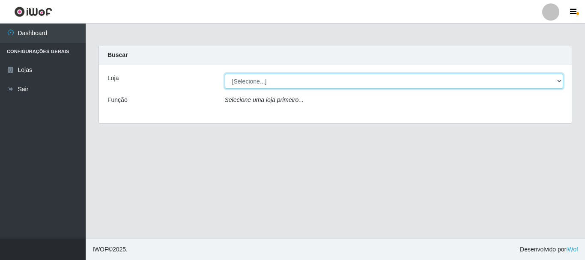  Describe the element at coordinates (117, 55) in the screenshot. I see `strong: Buscar` at that location.